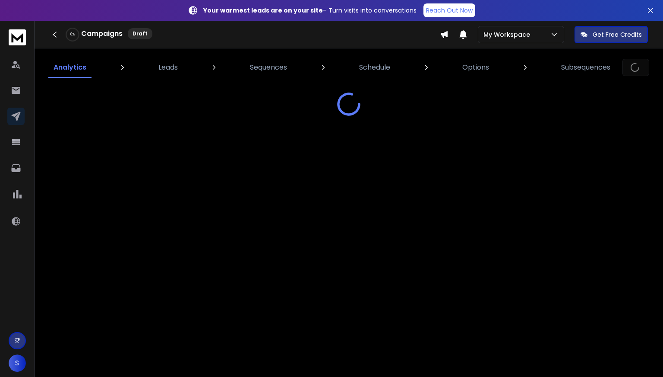 The height and width of the screenshot is (377, 663). Describe the element at coordinates (450, 10) in the screenshot. I see `p: Reach Out Now` at that location.